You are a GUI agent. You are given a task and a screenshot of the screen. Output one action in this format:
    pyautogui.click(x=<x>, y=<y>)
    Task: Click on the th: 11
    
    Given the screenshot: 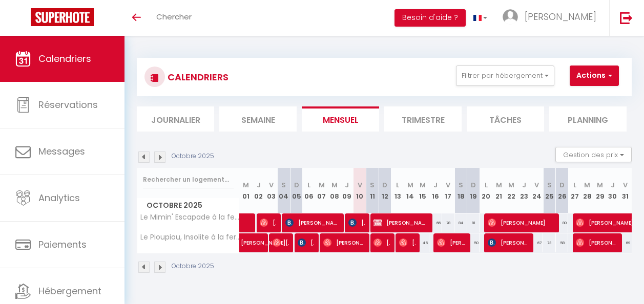 What is the action you would take?
    pyautogui.click(x=372, y=191)
    